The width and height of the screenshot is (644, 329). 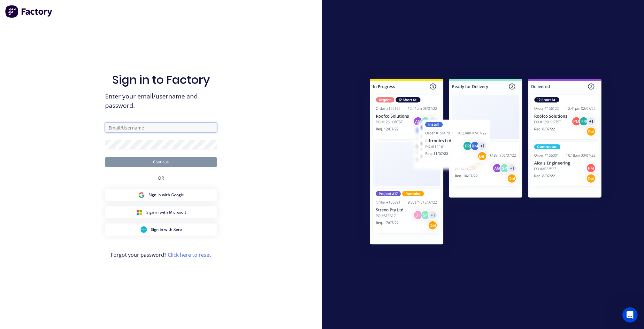 I want to click on img: Factory, so click(x=29, y=11).